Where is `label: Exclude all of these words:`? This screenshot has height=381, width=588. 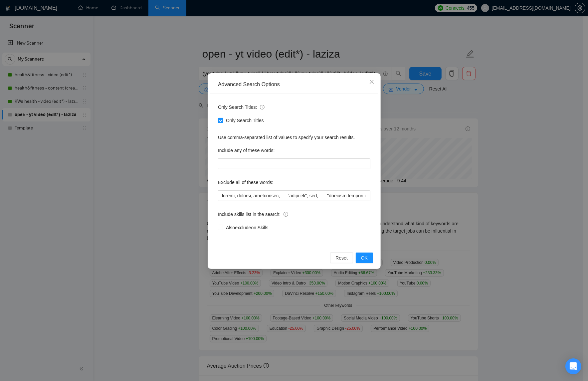 label: Exclude all of these words: is located at coordinates (246, 182).